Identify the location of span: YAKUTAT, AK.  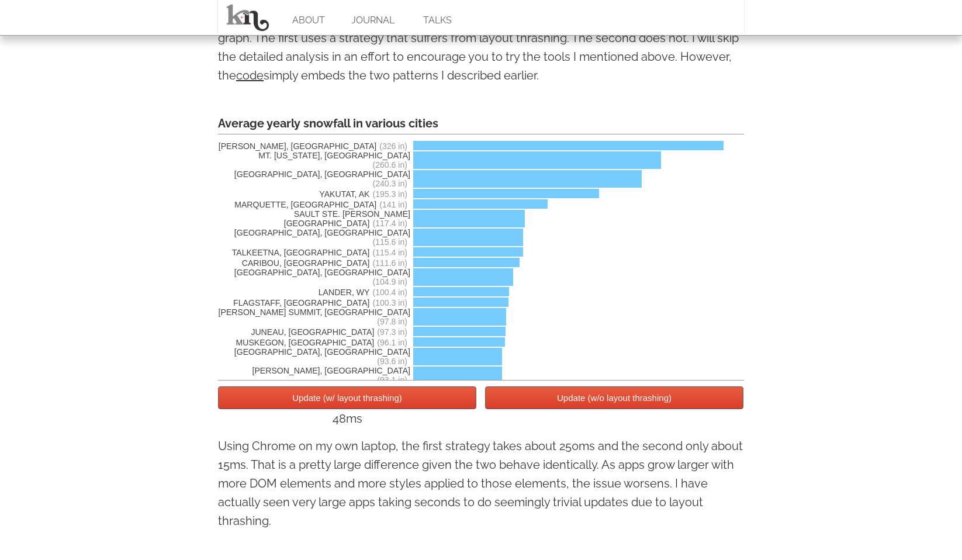
(313, 194).